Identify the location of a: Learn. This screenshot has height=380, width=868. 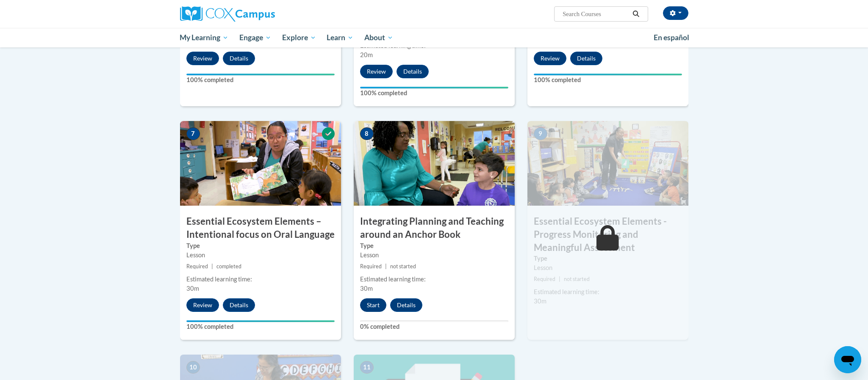
(340, 37).